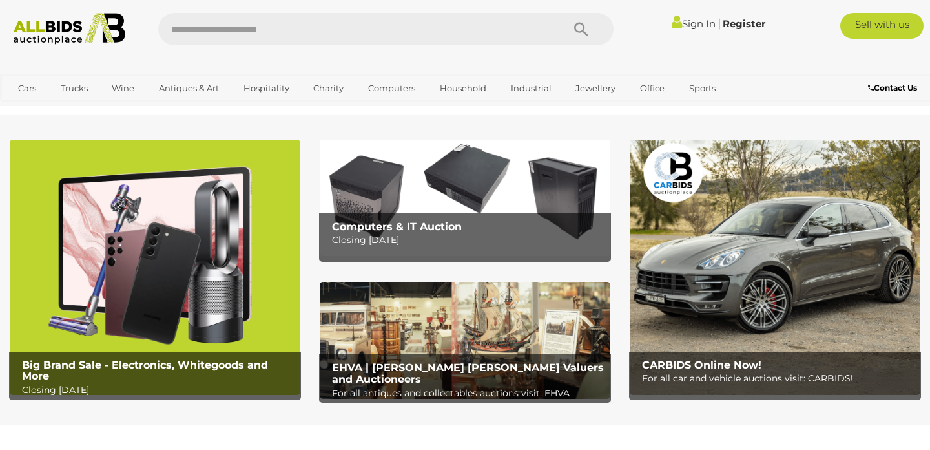  What do you see at coordinates (266, 88) in the screenshot?
I see `a: Hospitality` at bounding box center [266, 88].